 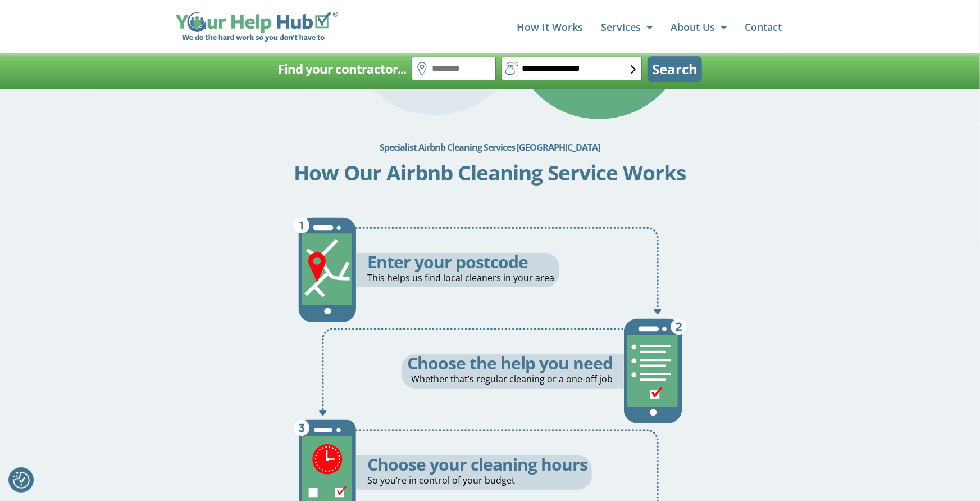 I want to click on p: Whether that’s regular cleaning or a one-off job, so click(x=508, y=379).